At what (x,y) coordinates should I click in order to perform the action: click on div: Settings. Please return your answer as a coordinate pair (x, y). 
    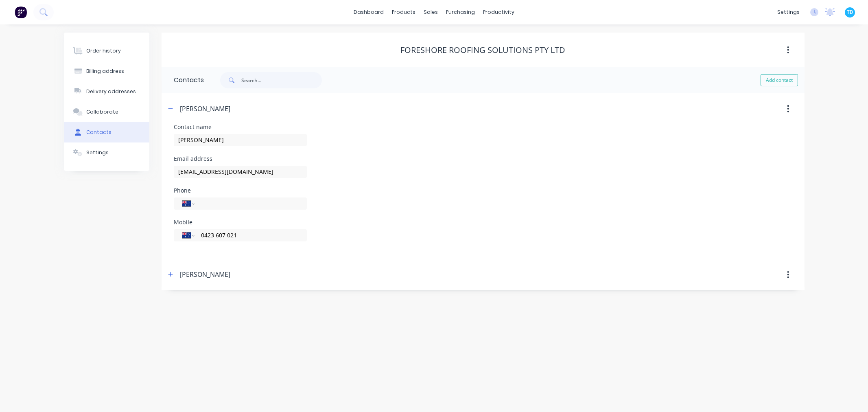
    Looking at the image, I should click on (97, 153).